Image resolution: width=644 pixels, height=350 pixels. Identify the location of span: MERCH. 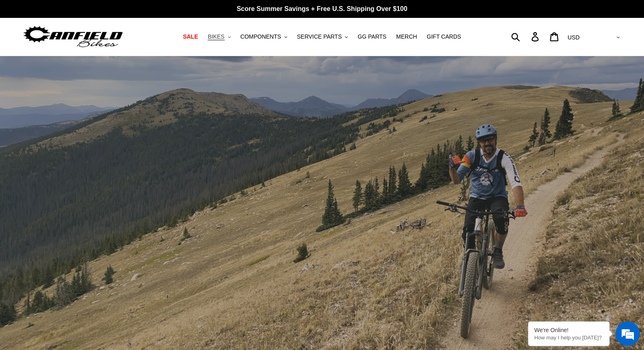
(406, 37).